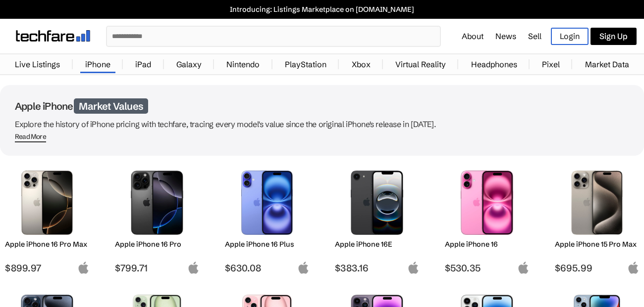 This screenshot has height=307, width=644. What do you see at coordinates (487, 220) in the screenshot?
I see `a: iPhone 16 Apple iPhone 16 $530.35 apple-logo` at bounding box center [487, 220].